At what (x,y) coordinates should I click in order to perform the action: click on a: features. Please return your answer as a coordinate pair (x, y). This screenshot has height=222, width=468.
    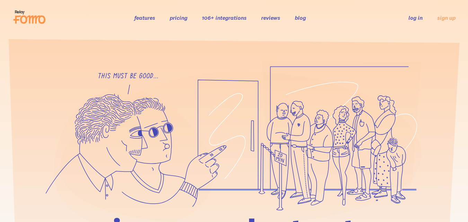
    Looking at the image, I should click on (145, 18).